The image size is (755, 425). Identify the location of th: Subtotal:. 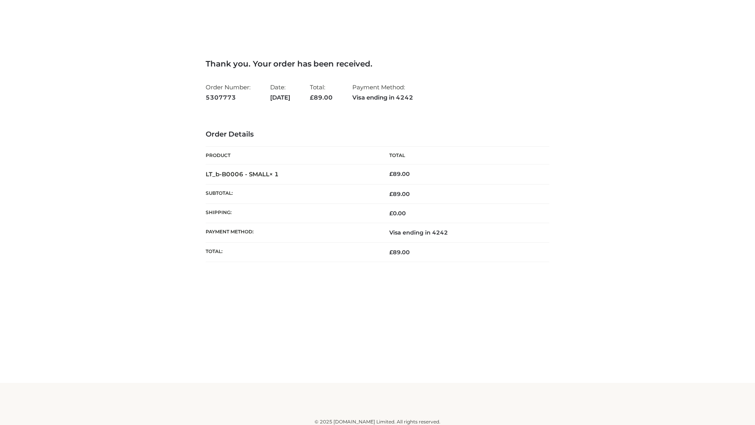
(291, 194).